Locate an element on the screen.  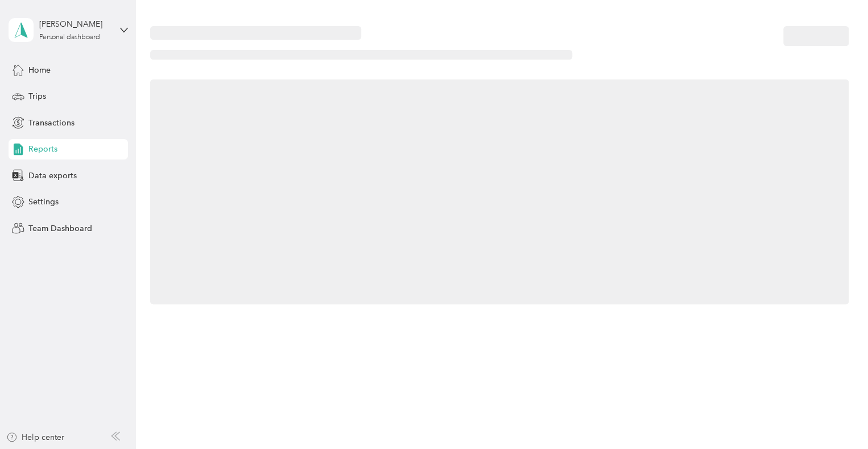
span: Team Dashboard is located at coordinates (60, 229).